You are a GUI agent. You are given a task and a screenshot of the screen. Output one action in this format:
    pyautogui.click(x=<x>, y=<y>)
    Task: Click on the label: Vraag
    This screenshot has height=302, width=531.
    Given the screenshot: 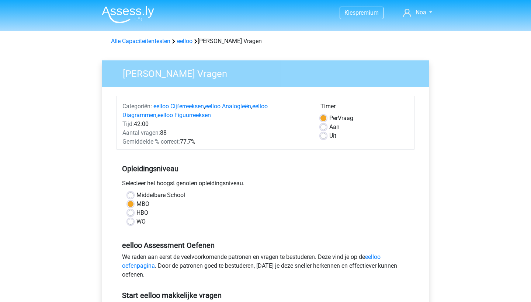 What is the action you would take?
    pyautogui.click(x=341, y=118)
    